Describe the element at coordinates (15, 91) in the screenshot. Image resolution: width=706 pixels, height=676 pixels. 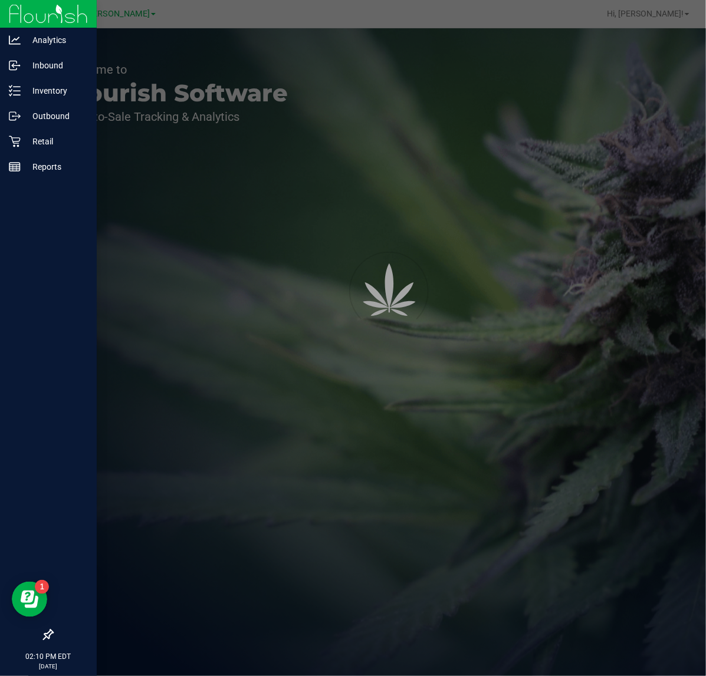
I see `inline-svg: Inventory` at that location.